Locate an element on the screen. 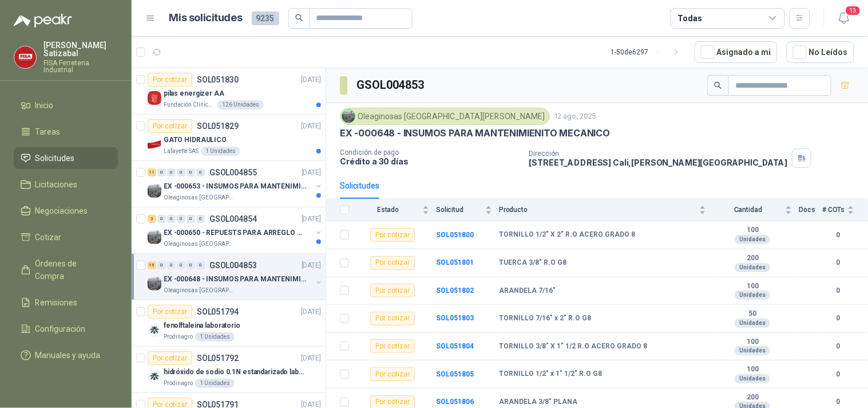 The image size is (868, 408). h1: Mis solicitudes is located at coordinates (206, 18).